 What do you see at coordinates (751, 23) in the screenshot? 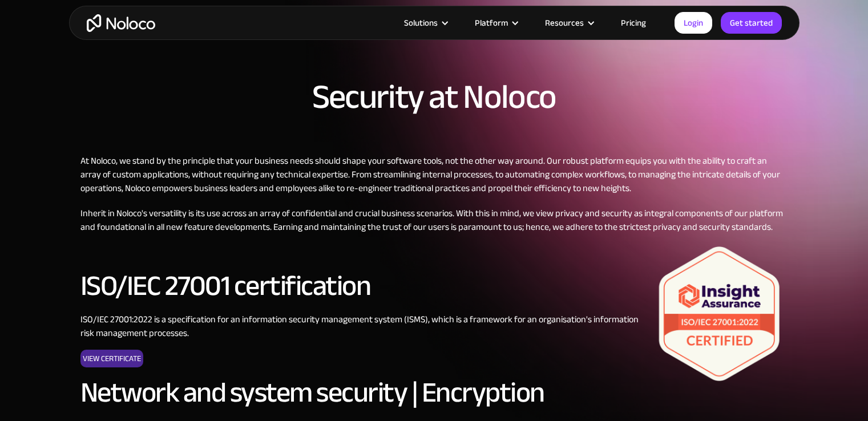
I see `a: Get started` at bounding box center [751, 23].